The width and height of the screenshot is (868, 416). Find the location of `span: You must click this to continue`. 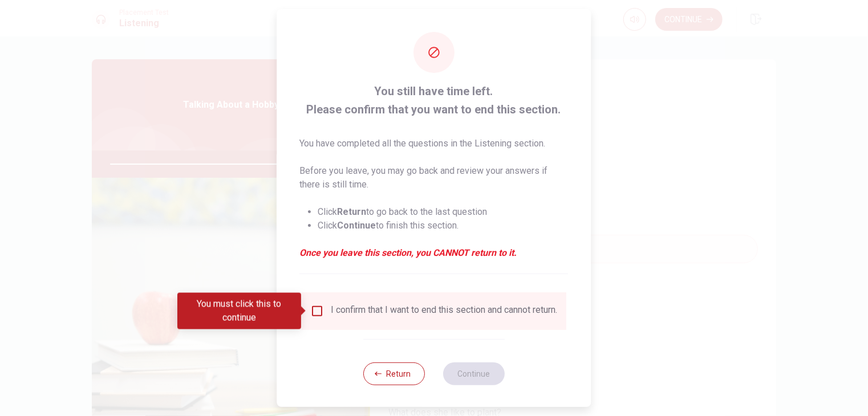

span: You must click this to continue is located at coordinates (318, 311).